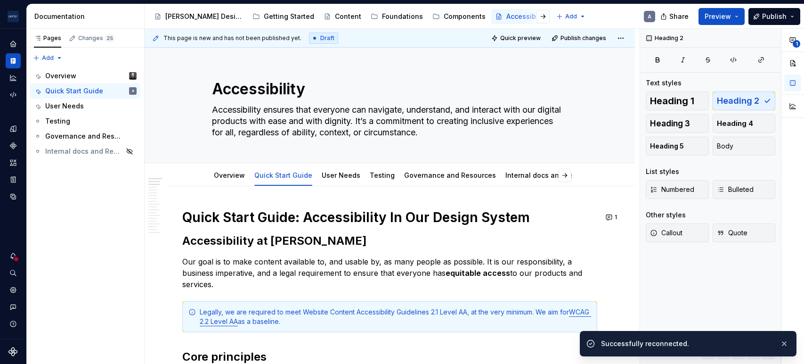 Image resolution: width=804 pixels, height=364 pixels. I want to click on button: Quote, so click(744, 233).